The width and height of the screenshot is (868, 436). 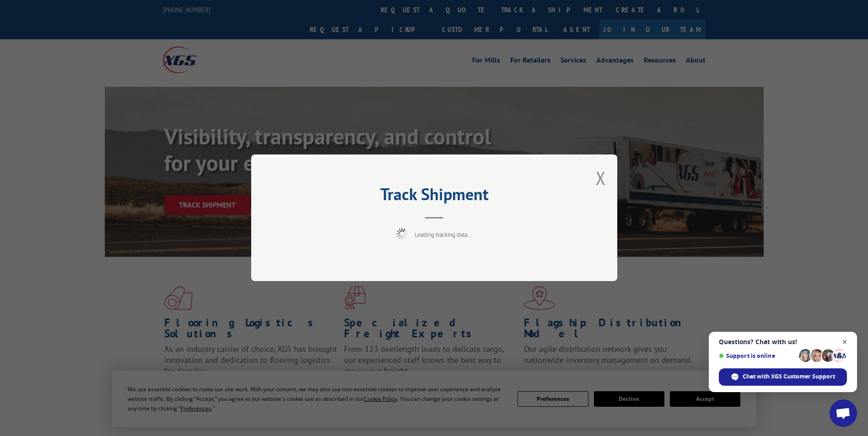 What do you see at coordinates (784, 342) in the screenshot?
I see `span: Questions? Chat with us!` at bounding box center [784, 342].